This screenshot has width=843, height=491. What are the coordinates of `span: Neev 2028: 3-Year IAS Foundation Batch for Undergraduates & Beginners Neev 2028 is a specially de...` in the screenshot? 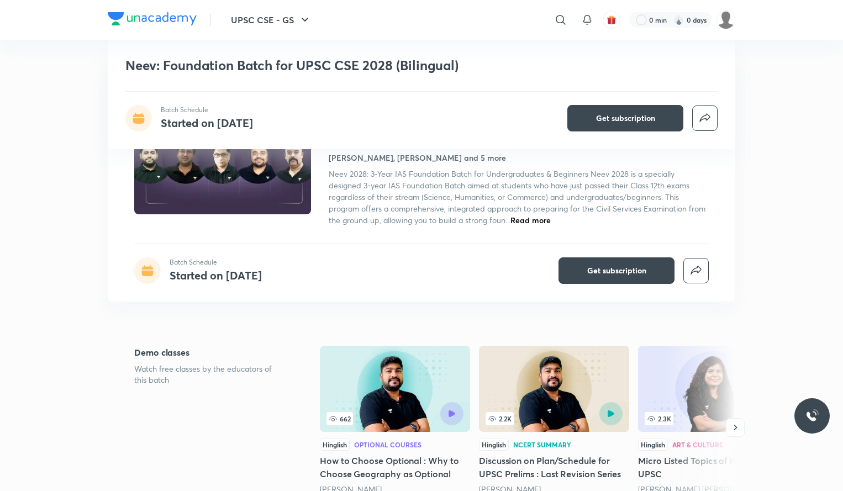 It's located at (517, 197).